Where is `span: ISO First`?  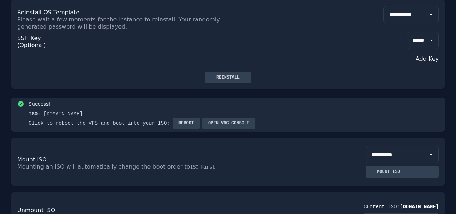
span: ISO First is located at coordinates (202, 167).